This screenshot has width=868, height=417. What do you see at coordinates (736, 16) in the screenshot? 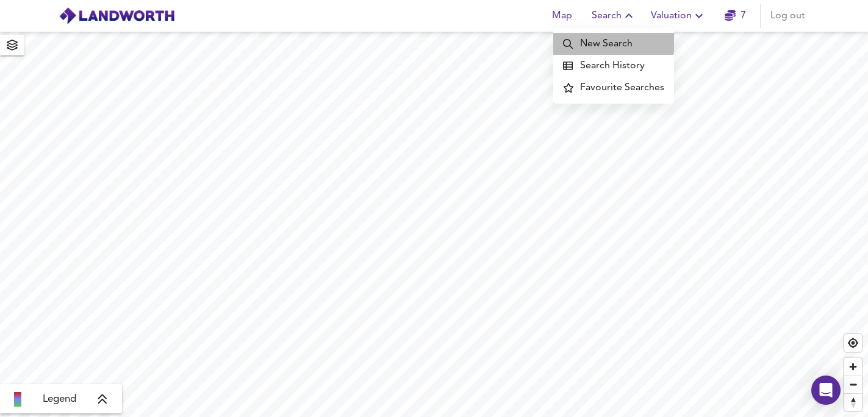
I see `button: 7` at bounding box center [736, 16].